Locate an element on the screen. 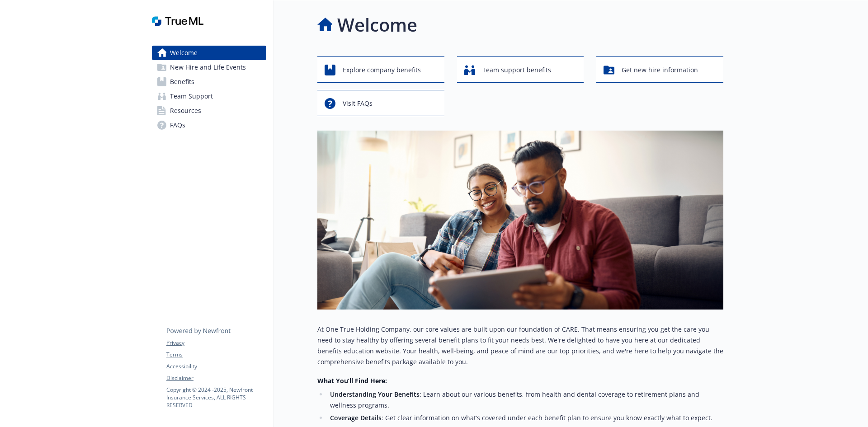 The height and width of the screenshot is (427, 868). li: : Learn about our various benefits, from health and dental coverage to retirement plans and welln... is located at coordinates (526, 400).